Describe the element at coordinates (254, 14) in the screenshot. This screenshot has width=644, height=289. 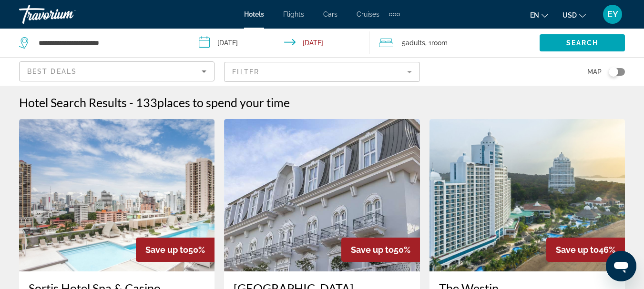
I see `span: Hotels` at that location.